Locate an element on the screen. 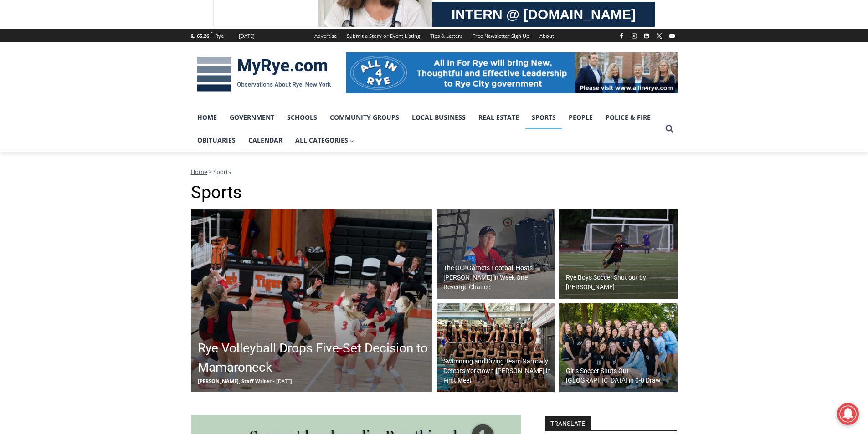 The height and width of the screenshot is (434, 868). a: Advertise is located at coordinates (326, 36).